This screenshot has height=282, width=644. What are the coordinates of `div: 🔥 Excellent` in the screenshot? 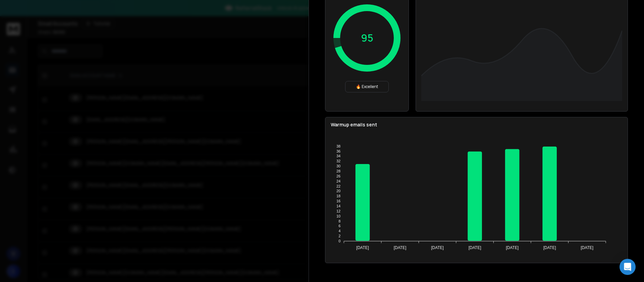 It's located at (367, 87).